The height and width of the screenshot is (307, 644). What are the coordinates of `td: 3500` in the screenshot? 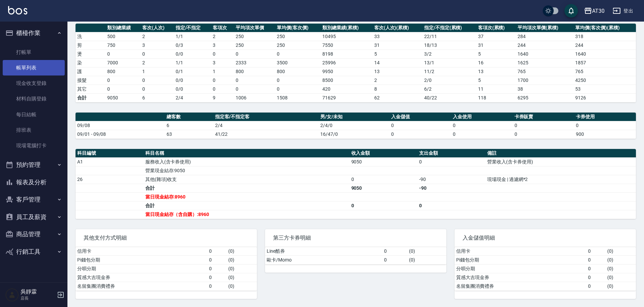 It's located at (298, 62).